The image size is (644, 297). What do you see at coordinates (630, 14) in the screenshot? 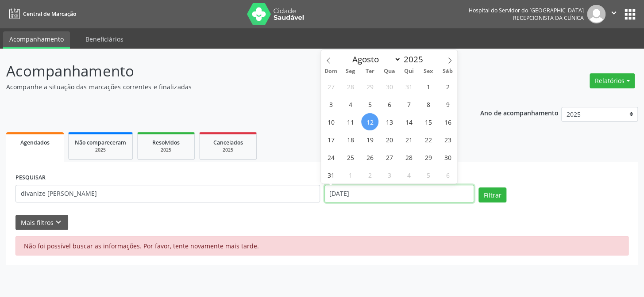
I see `button: apps` at bounding box center [630, 14].